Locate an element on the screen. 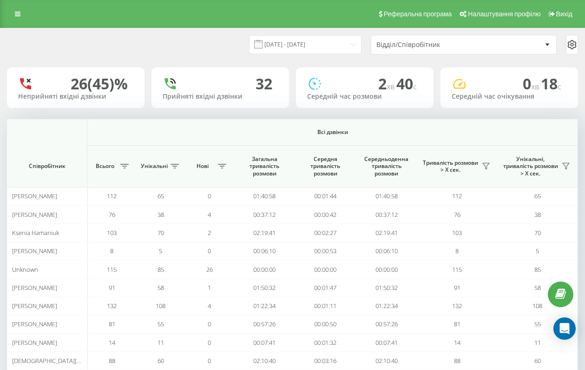 The image size is (585, 370). div: Середній час очікування is located at coordinates (510, 96).